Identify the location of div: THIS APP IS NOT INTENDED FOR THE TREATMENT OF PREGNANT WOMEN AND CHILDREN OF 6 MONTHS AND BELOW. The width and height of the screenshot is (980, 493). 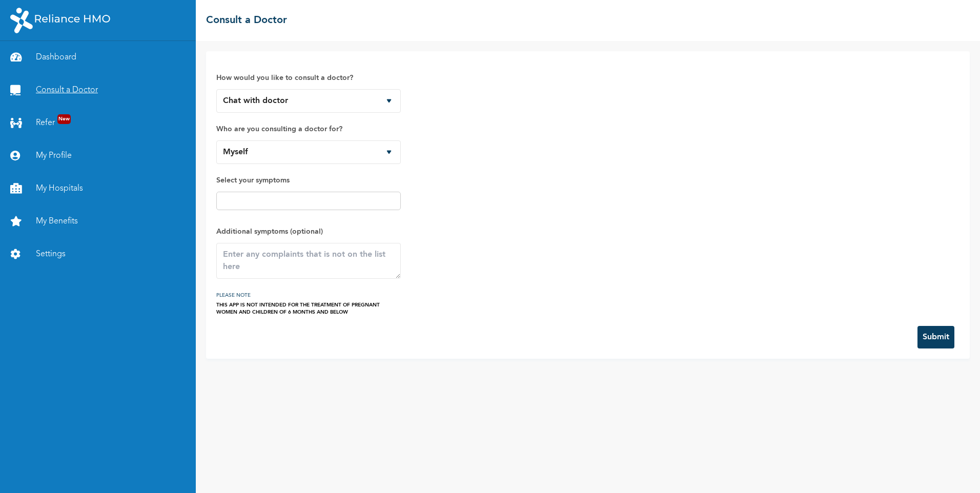
(308, 308).